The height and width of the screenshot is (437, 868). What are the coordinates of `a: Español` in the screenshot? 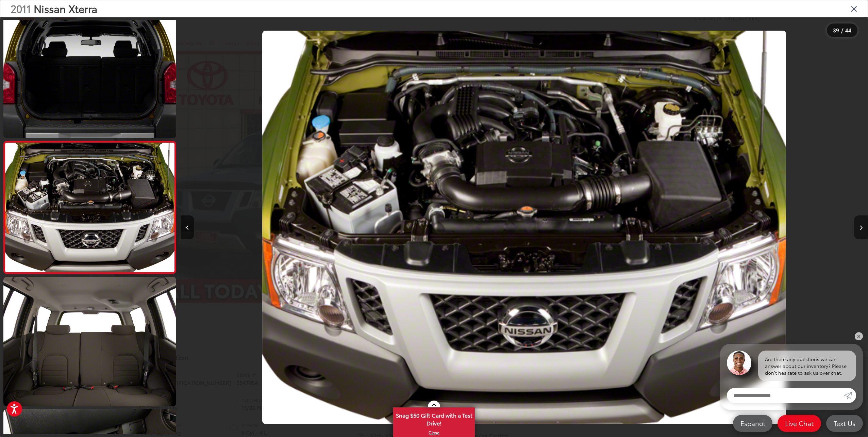 It's located at (753, 423).